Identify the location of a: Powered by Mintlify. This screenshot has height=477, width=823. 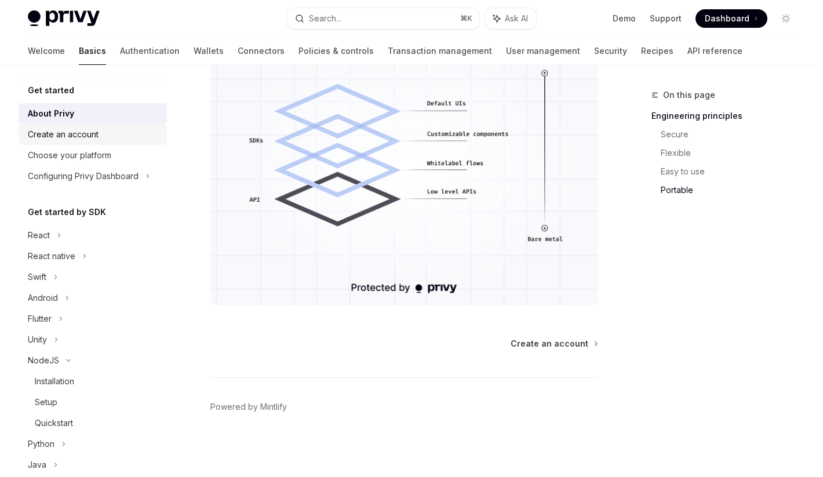
(249, 407).